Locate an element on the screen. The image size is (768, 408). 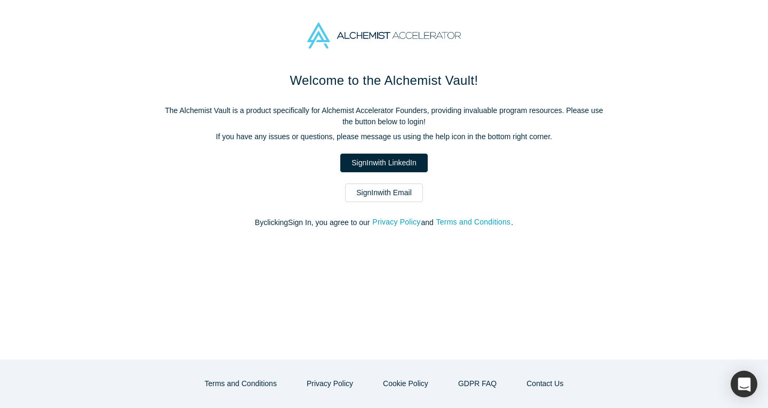
button: Cookie Policy is located at coordinates (405, 384).